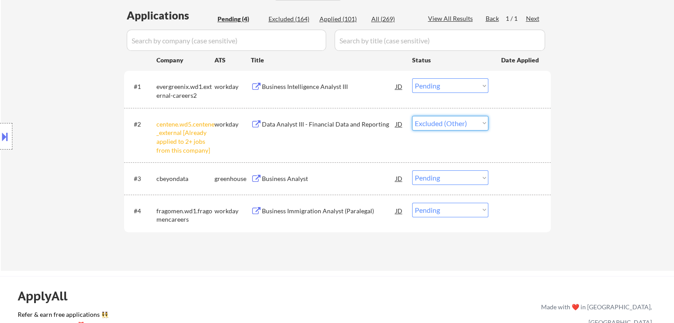  Describe the element at coordinates (393, 19) in the screenshot. I see `div: All (269)` at that location.